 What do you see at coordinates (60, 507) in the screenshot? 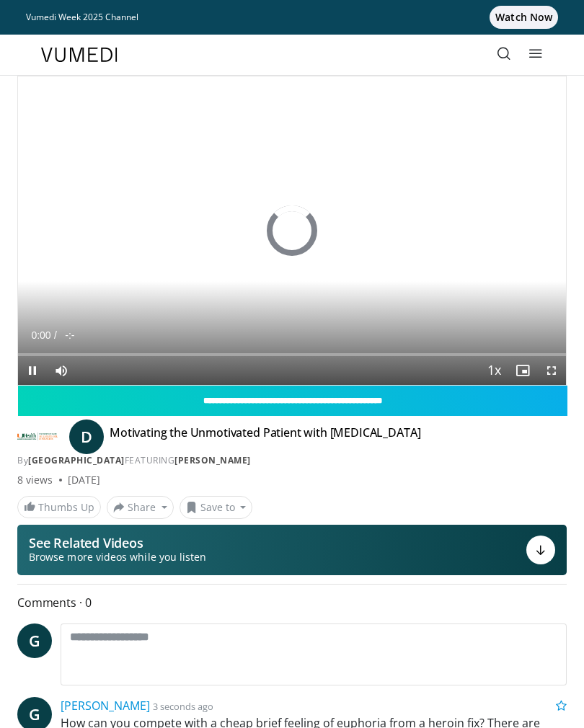
I see `a: Thumbs Up` at bounding box center [60, 507].